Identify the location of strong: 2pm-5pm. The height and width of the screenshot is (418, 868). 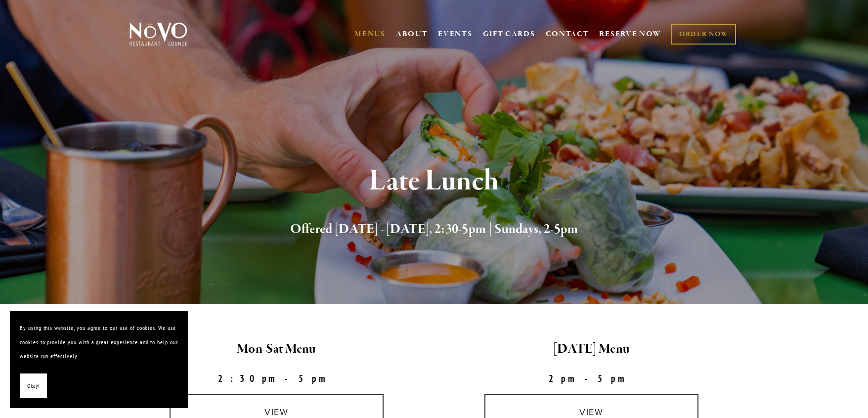
(592, 378).